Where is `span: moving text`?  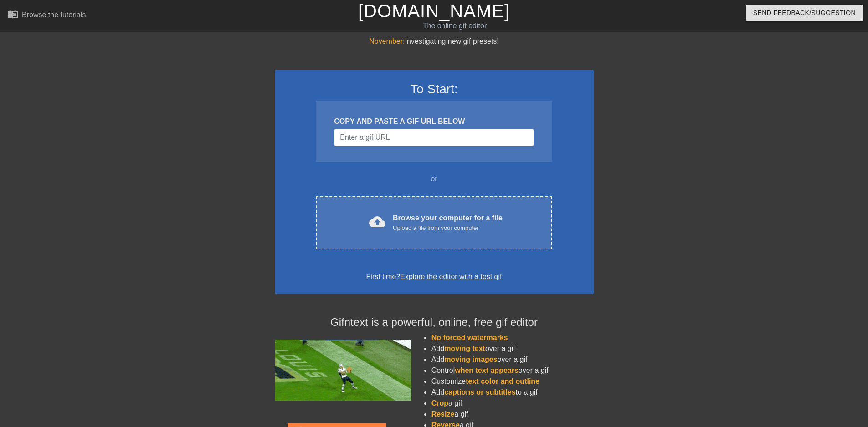
span: moving text is located at coordinates (465, 348).